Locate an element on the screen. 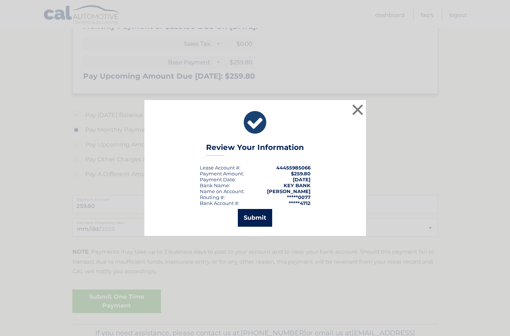 The width and height of the screenshot is (510, 336). div: Bank Account #: is located at coordinates (219, 203).